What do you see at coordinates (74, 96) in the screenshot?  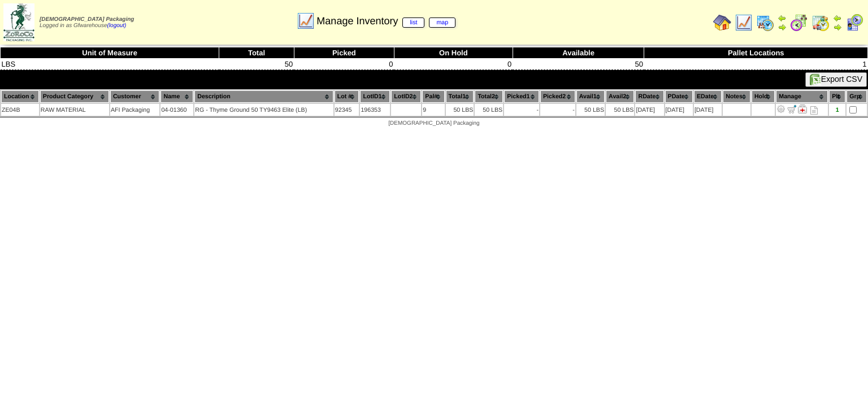 I see `th: Product Category` at bounding box center [74, 96].